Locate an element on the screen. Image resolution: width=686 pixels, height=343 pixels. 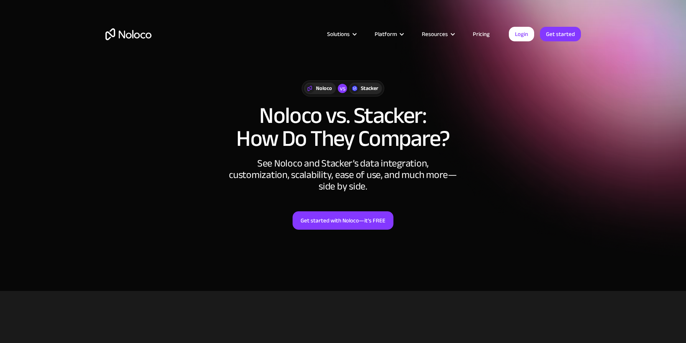
a: home is located at coordinates (128, 34).